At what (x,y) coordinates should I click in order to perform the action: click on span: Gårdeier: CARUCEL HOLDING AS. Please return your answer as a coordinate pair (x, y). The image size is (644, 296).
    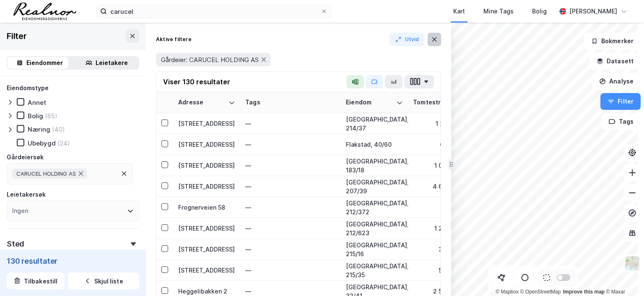
    Looking at the image, I should click on (210, 59).